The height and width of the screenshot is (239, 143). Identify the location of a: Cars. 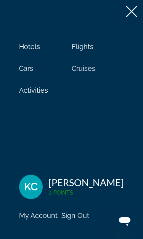
(26, 68).